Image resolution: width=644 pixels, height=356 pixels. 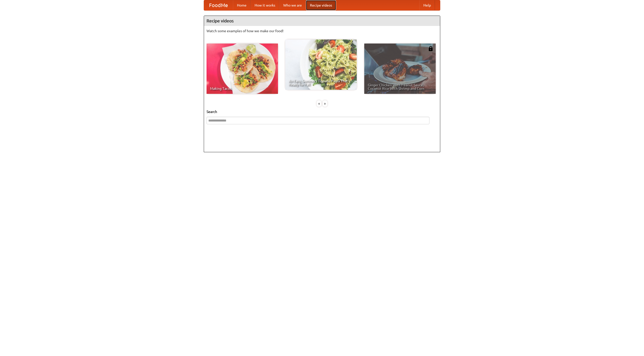 I want to click on span: Making Tacos, so click(x=242, y=88).